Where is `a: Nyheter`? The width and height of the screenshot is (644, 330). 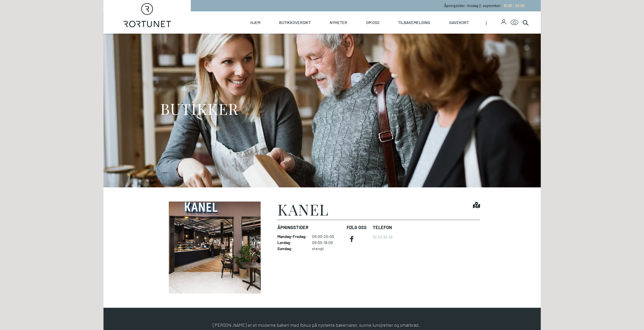 a: Nyheter is located at coordinates (338, 23).